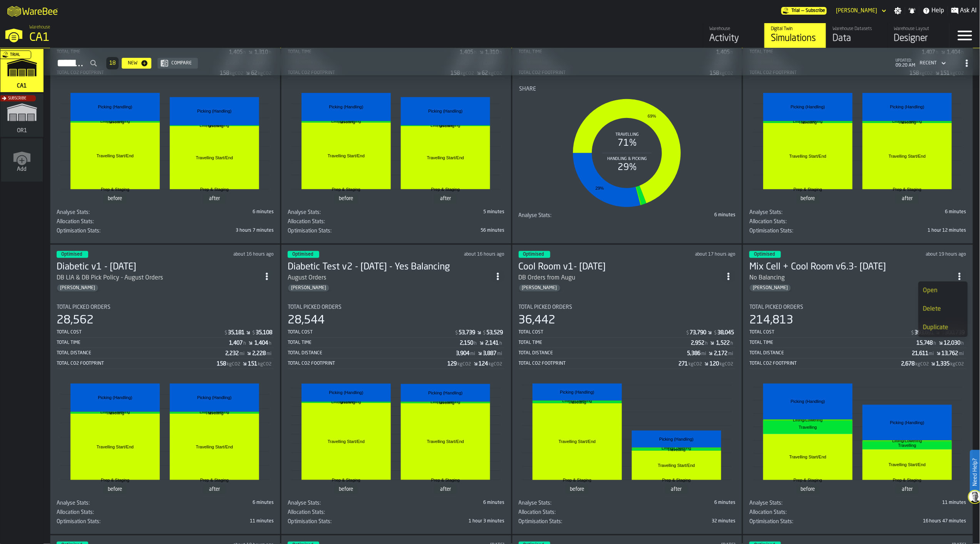 Image resolution: width=980 pixels, height=544 pixels. Describe the element at coordinates (537, 320) in the screenshot. I see `div: 36,442` at that location.